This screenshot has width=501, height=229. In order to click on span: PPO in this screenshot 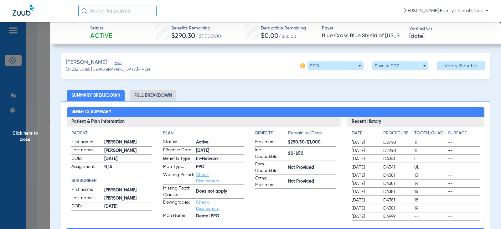, I will do `click(220, 167)`.